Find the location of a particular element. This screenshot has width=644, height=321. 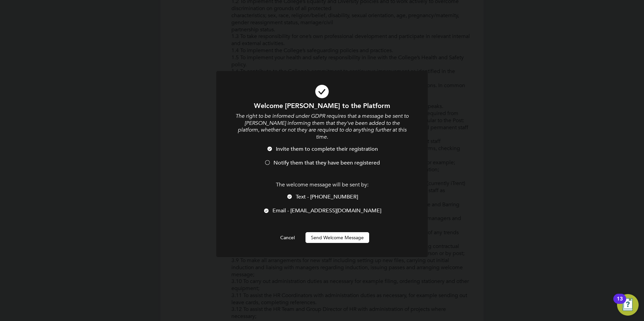

div: 13 is located at coordinates (620, 303).